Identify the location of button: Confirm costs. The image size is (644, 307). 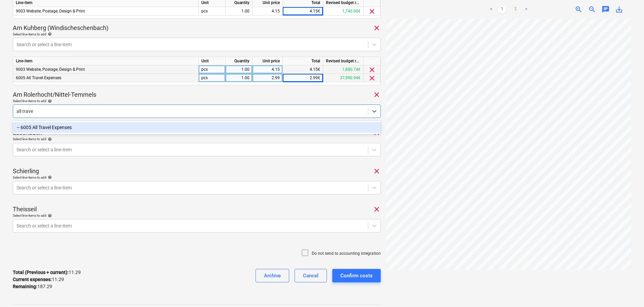
(356, 275).